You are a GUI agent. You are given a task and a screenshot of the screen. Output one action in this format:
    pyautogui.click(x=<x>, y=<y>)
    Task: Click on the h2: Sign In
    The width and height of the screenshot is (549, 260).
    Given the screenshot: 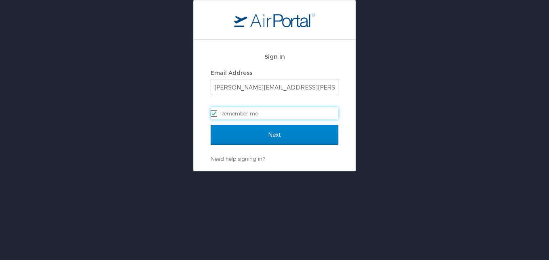 What is the action you would take?
    pyautogui.click(x=275, y=56)
    